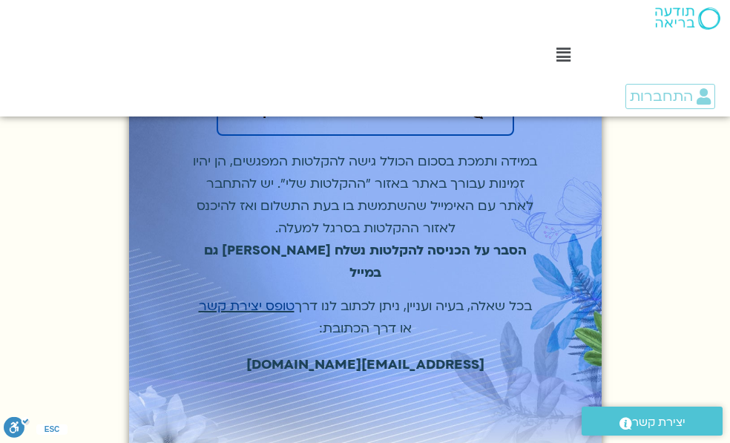 The width and height of the screenshot is (730, 443). What do you see at coordinates (365, 317) in the screenshot?
I see `p: בכל שאלה, בעיה ועניין, ניתן לכתוב לנו דרך או דרך הכתובת:` at bounding box center [365, 317].